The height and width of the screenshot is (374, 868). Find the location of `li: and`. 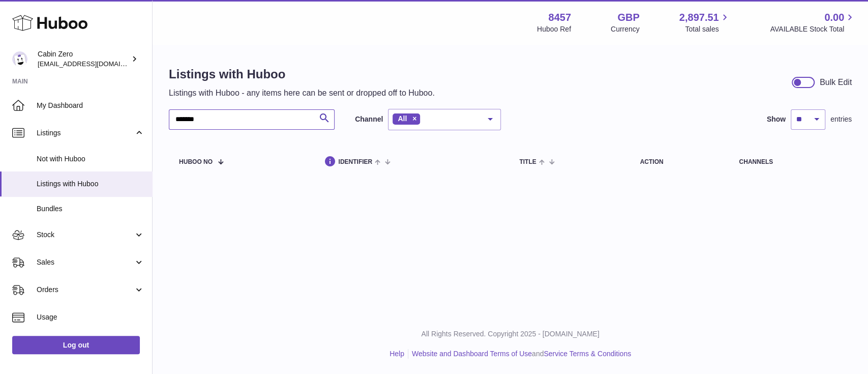

li: and is located at coordinates (519, 354).